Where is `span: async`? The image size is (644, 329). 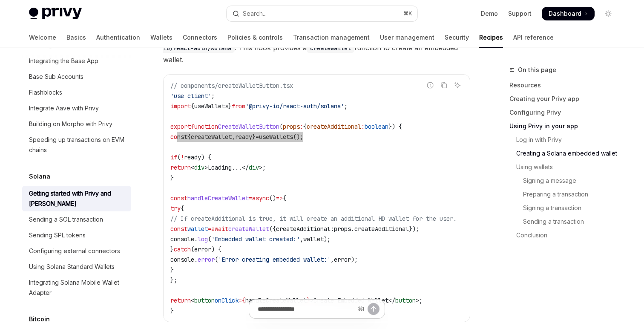 span: async is located at coordinates (261, 198).